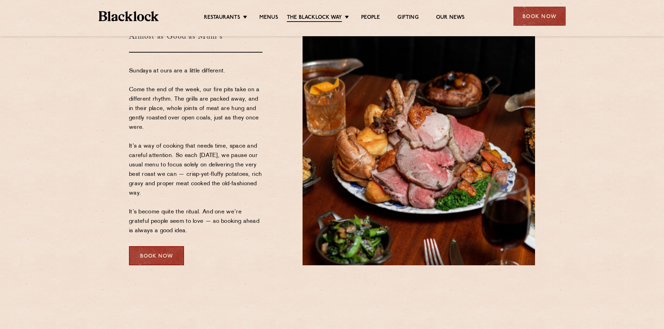 Image resolution: width=664 pixels, height=329 pixels. I want to click on a: Restaurants, so click(222, 18).